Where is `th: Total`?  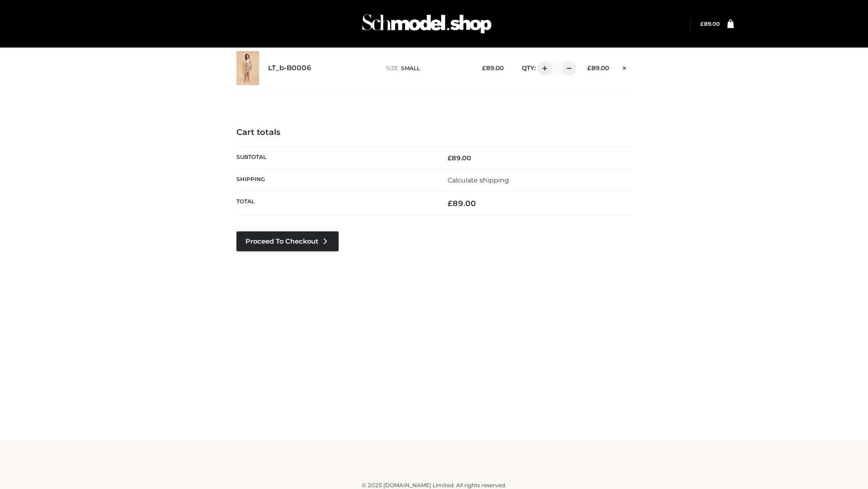 th: Total is located at coordinates (335, 203).